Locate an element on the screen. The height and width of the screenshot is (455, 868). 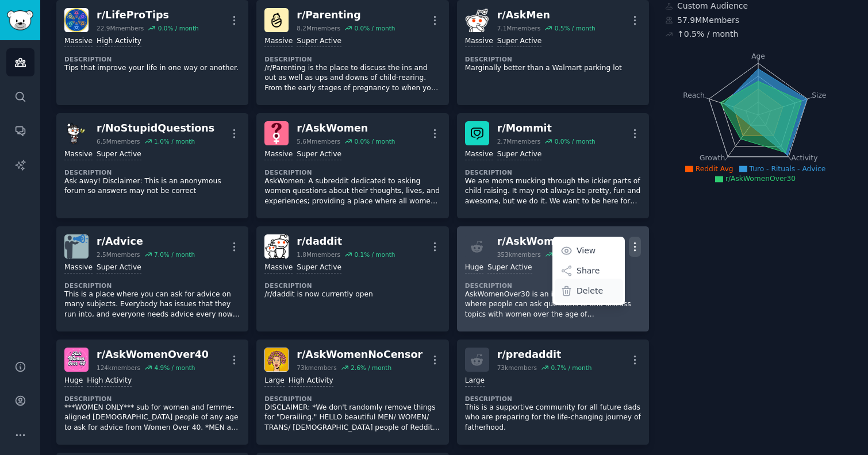
tspan: Growth is located at coordinates (712, 158).